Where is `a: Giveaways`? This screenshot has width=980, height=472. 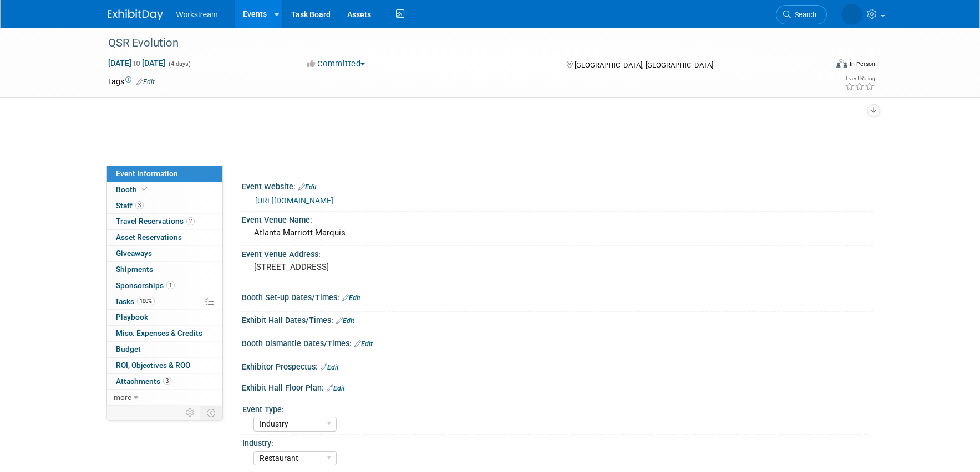
a: Giveaways is located at coordinates (164, 254).